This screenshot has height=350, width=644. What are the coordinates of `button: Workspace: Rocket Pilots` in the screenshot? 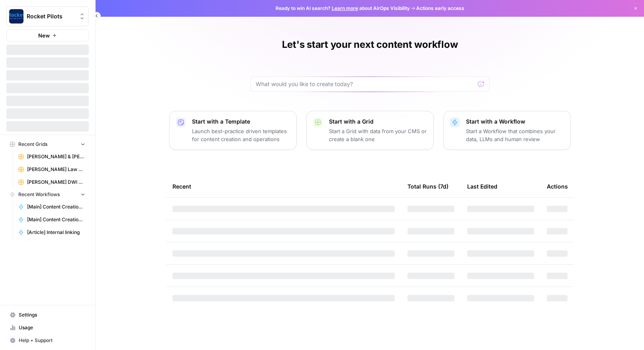 It's located at (48, 16).